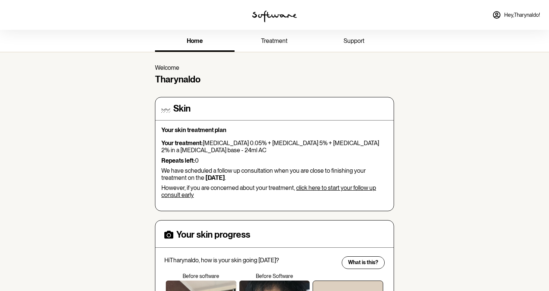  I want to click on strong: Repeats left:, so click(178, 160).